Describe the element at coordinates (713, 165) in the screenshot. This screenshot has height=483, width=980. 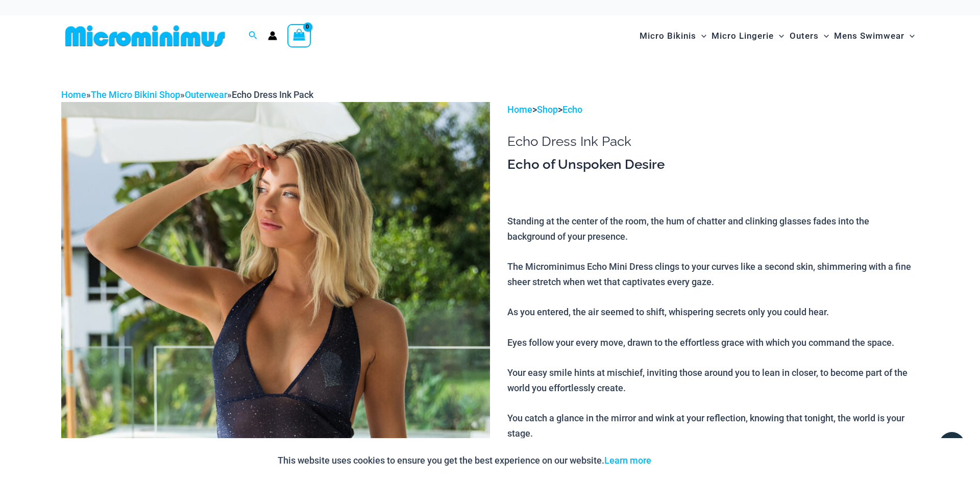
I see `h3: Echo of Unspoken Desire` at that location.